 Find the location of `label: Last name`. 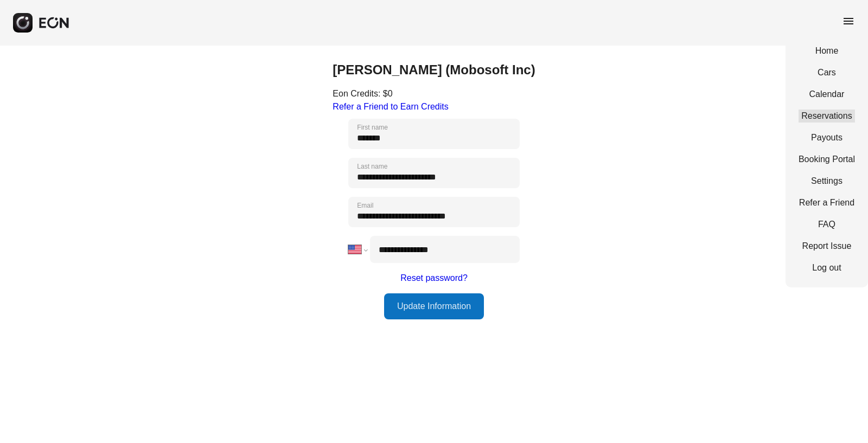

label: Last name is located at coordinates (372, 166).